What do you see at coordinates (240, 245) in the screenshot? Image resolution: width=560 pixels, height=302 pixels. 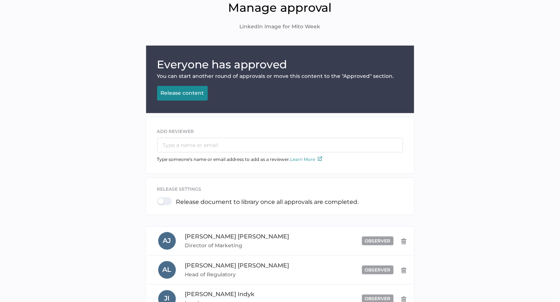 I see `span: Director of Marketing` at bounding box center [240, 245].